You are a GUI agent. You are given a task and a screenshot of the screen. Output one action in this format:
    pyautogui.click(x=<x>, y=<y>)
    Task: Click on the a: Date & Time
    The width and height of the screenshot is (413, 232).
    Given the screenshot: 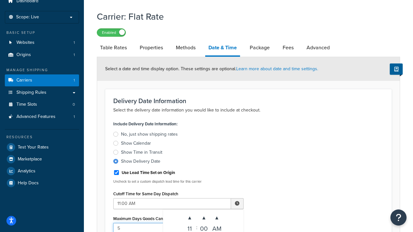 What is the action you would take?
    pyautogui.click(x=222, y=48)
    